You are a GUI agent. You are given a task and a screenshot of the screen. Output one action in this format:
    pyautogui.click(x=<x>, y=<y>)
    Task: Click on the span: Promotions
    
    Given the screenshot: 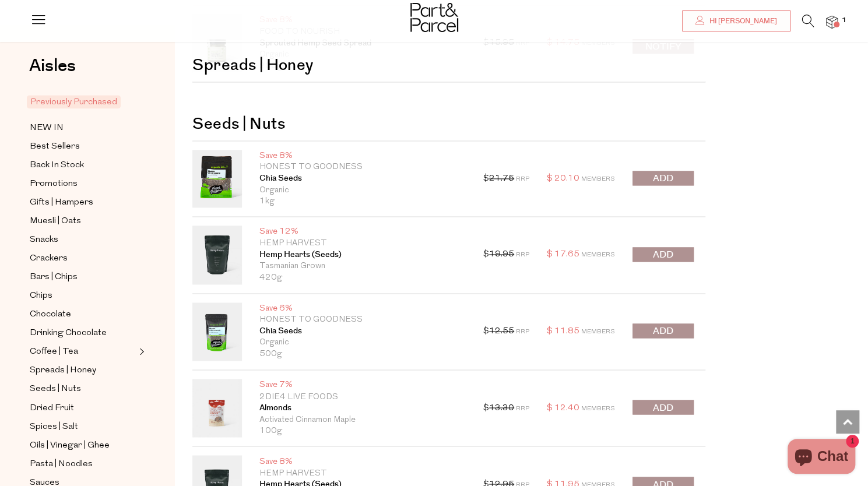 What is the action you would take?
    pyautogui.click(x=54, y=184)
    